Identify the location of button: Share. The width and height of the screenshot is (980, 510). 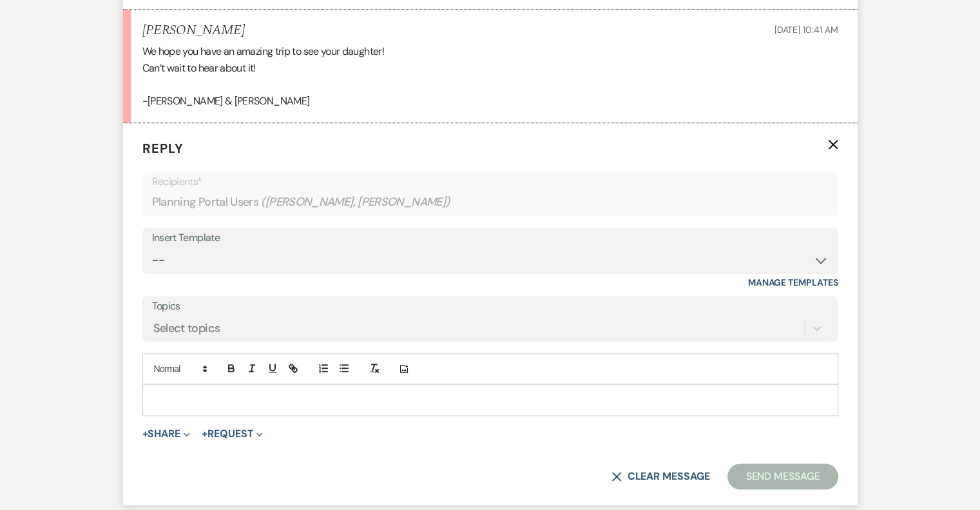
(167, 434).